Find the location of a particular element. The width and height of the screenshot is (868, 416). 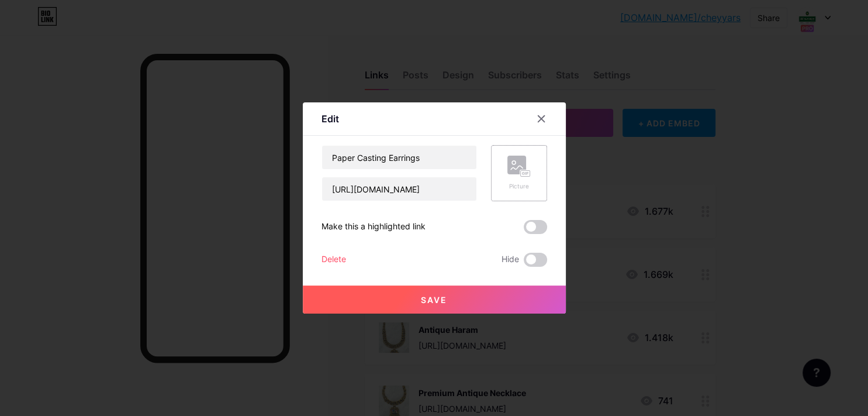

input: Title is located at coordinates (399, 157).